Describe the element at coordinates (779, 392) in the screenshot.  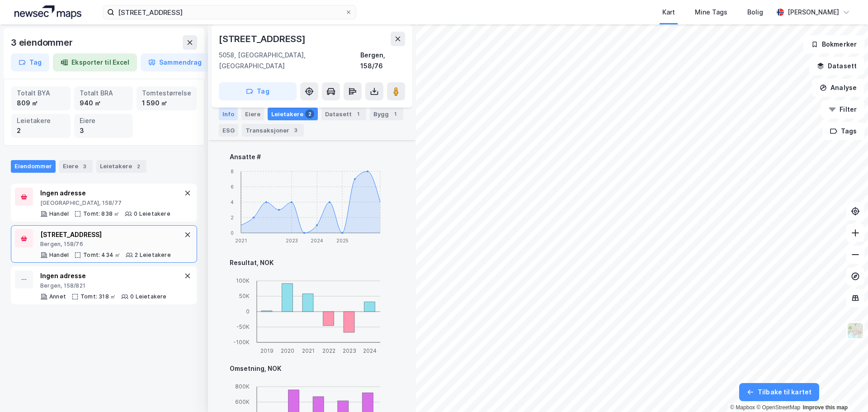
I see `button: Tilbake til kartet` at that location.